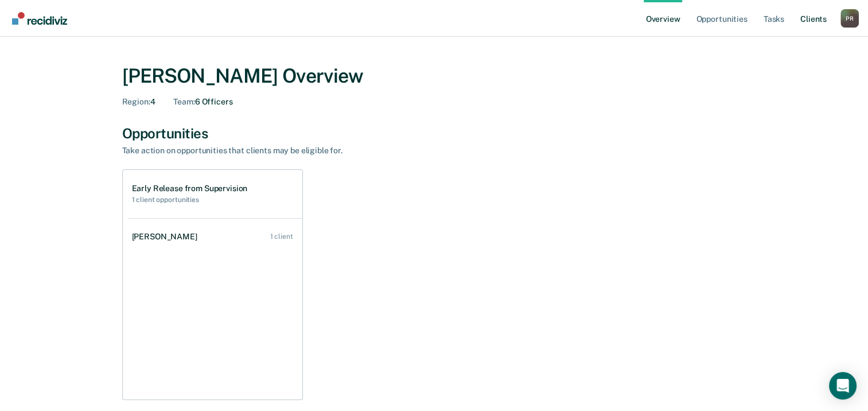  I want to click on h2: 1 client opportunities, so click(190, 200).